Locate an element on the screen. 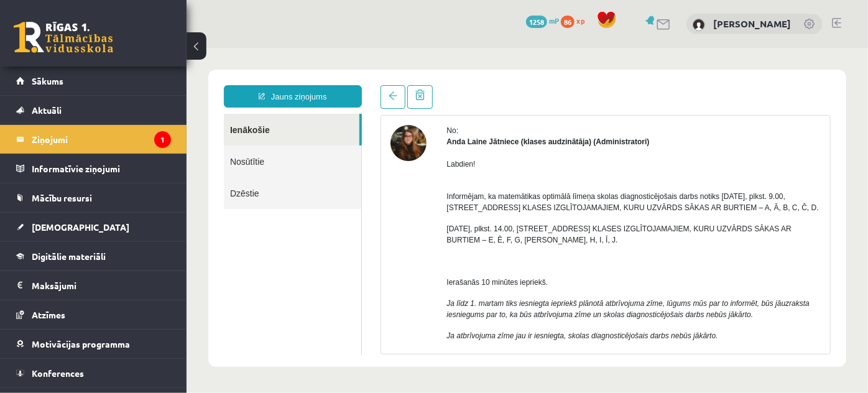  a: Nosūtītie is located at coordinates (105, 113).